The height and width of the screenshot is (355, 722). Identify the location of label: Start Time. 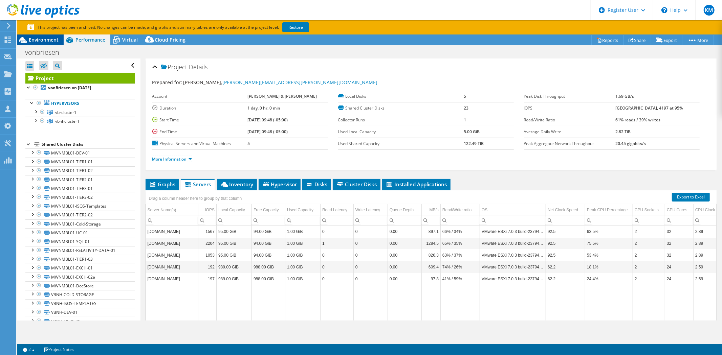
(200, 120).